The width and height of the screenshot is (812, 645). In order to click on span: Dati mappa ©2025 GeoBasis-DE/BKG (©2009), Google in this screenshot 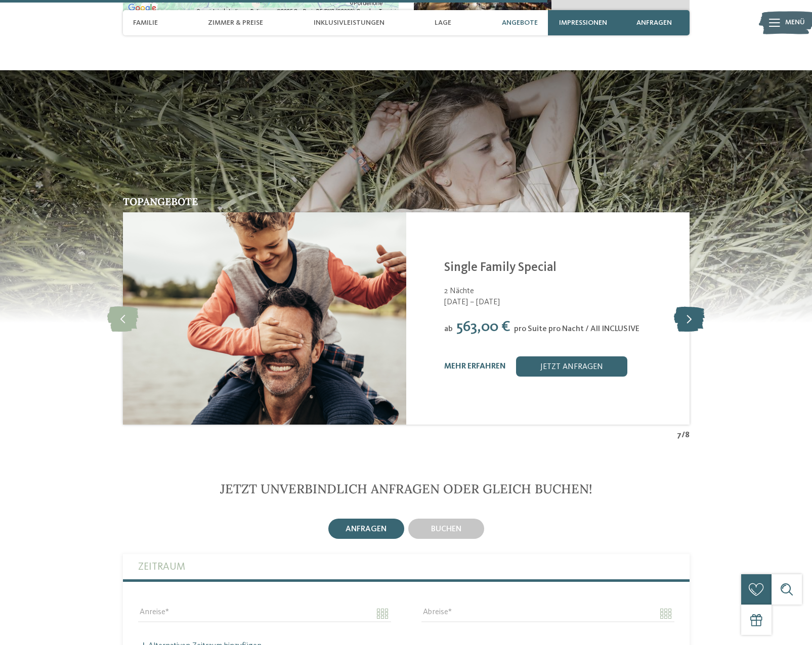, I will do `click(312, 11)`.